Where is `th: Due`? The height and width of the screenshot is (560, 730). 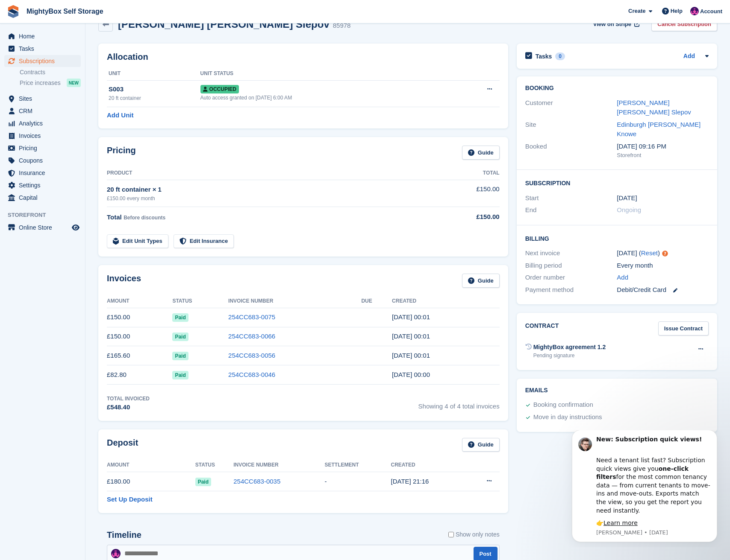
th: Due is located at coordinates (377, 302).